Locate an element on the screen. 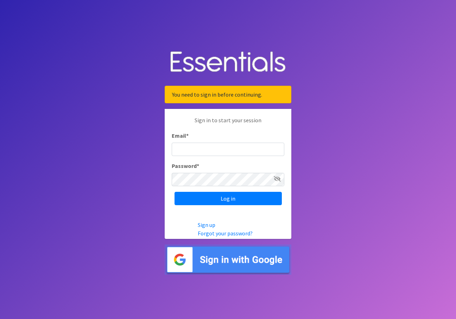 This screenshot has width=456, height=319. a: Sign up is located at coordinates (206, 225).